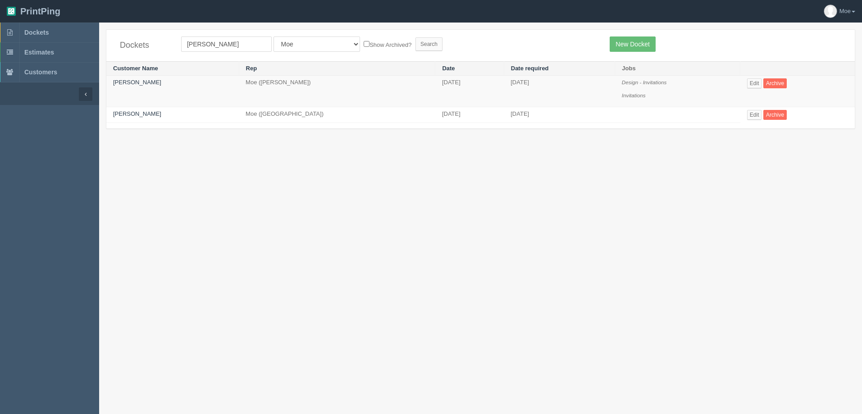 The image size is (862, 414). What do you see at coordinates (633, 95) in the screenshot?
I see `i: Invitations` at bounding box center [633, 95].